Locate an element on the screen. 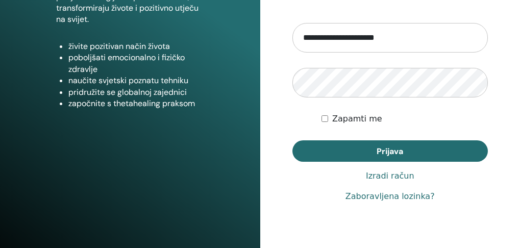  font: Zapamti me is located at coordinates (357, 118).